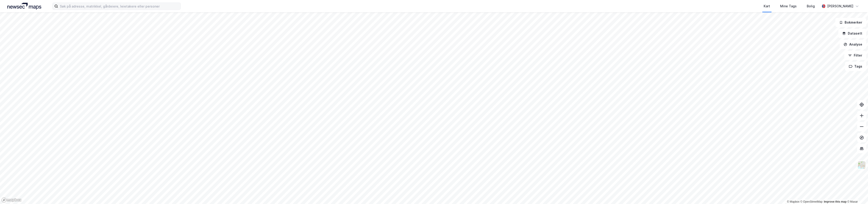  Describe the element at coordinates (853, 44) in the screenshot. I see `button: Analyse` at that location.